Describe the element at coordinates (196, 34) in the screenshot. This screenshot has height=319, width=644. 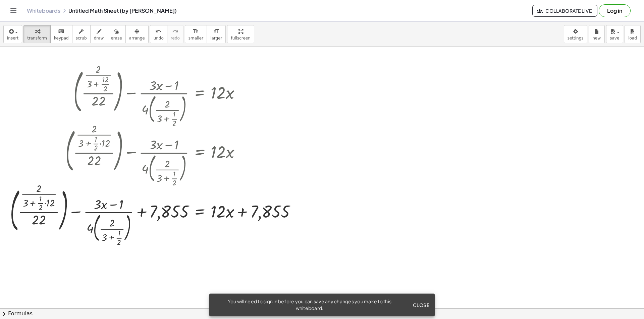
I see `button: format_sizesmaller` at that location.